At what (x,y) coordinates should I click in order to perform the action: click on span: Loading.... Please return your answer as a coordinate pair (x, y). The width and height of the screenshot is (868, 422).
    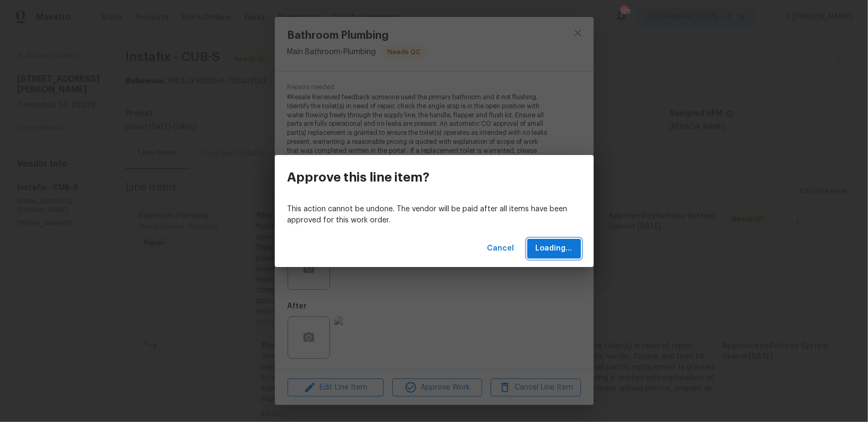
    Looking at the image, I should click on (553, 249).